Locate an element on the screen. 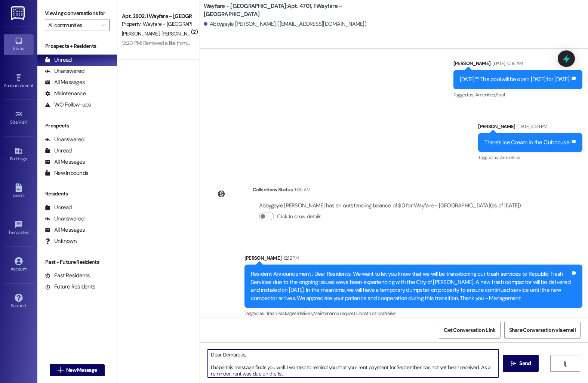  div: 1:05 AM is located at coordinates (301, 189).